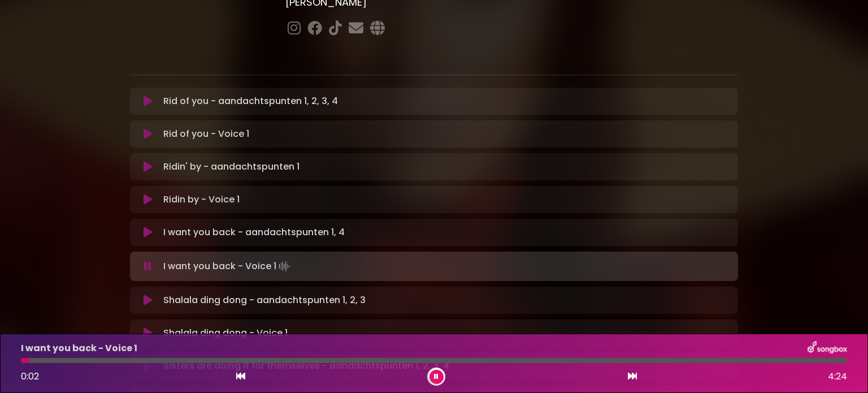 This screenshot has height=393, width=868. Describe the element at coordinates (231, 167) in the screenshot. I see `p: Ridin' by - aandachtspunten 1` at that location.